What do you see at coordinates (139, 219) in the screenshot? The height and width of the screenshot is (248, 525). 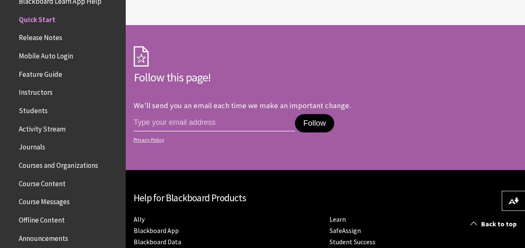 I see `a: Ally` at bounding box center [139, 219].